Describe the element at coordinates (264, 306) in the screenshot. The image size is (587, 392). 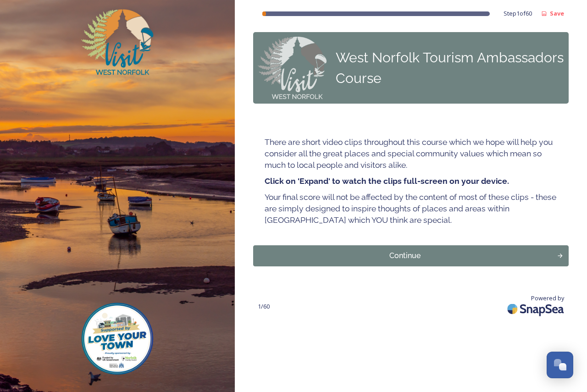
I see `span: 1 / 60` at that location.